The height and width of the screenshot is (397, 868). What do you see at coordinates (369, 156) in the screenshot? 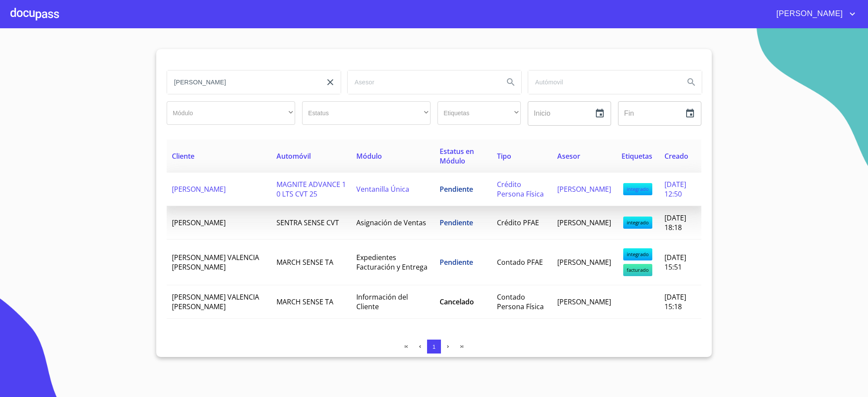
I see `span: Módulo` at bounding box center [369, 156].